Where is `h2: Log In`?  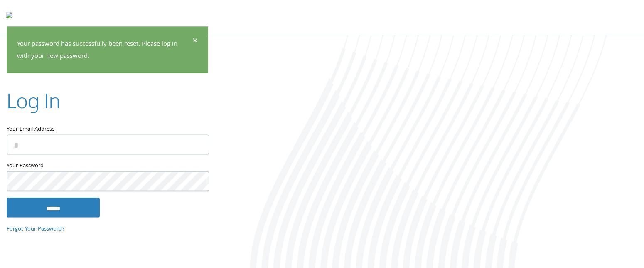 h2: Log In is located at coordinates (33, 100).